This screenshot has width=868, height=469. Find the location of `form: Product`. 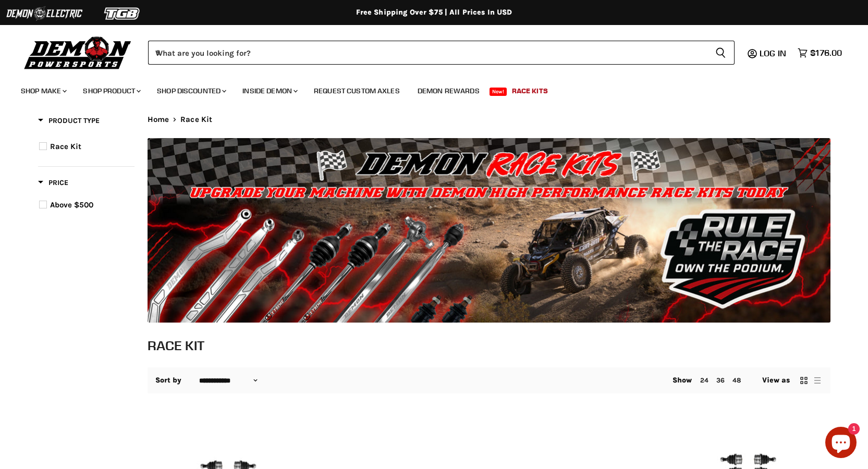

form: Product is located at coordinates (441, 52).